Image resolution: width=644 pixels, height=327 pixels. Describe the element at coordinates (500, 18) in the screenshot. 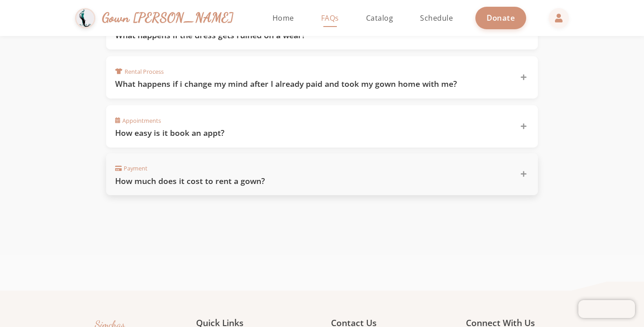

I see `span: Donate` at that location.